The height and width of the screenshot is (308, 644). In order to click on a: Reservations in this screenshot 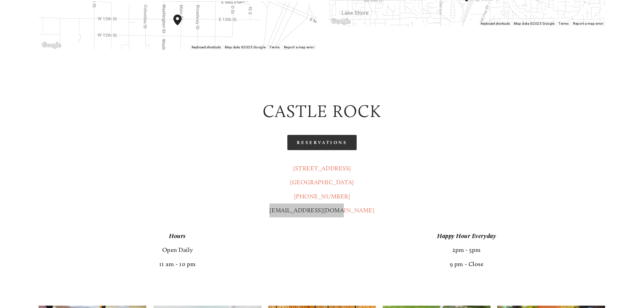, I will do `click(322, 142)`.